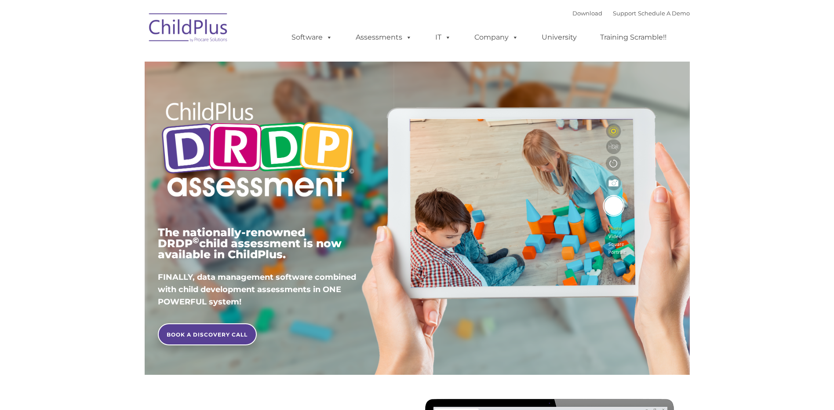  Describe the element at coordinates (559, 37) in the screenshot. I see `a: University` at that location.